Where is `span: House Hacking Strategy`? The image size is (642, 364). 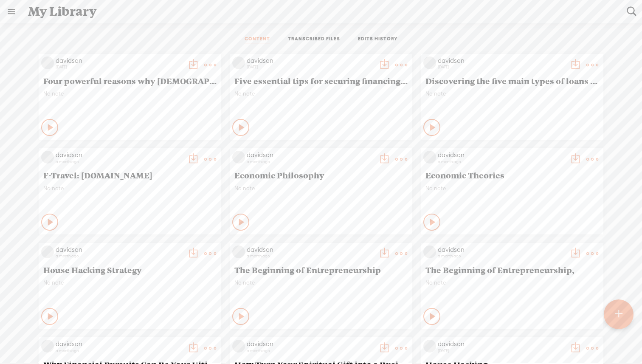 span: House Hacking Strategy is located at coordinates (130, 270).